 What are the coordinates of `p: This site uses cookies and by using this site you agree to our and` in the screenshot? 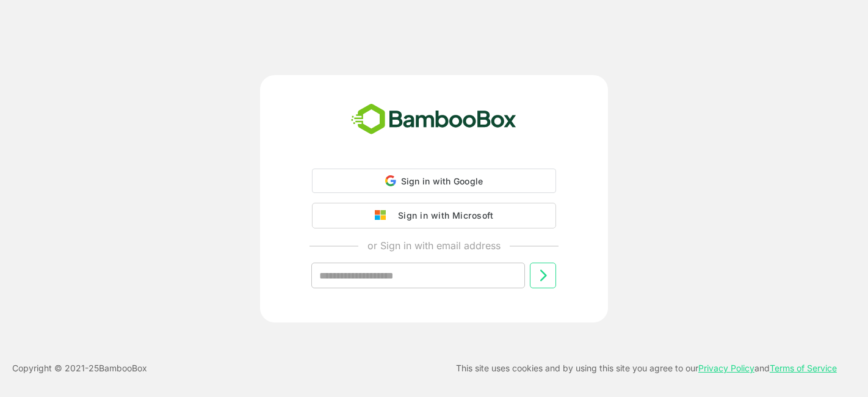 It's located at (647, 369).